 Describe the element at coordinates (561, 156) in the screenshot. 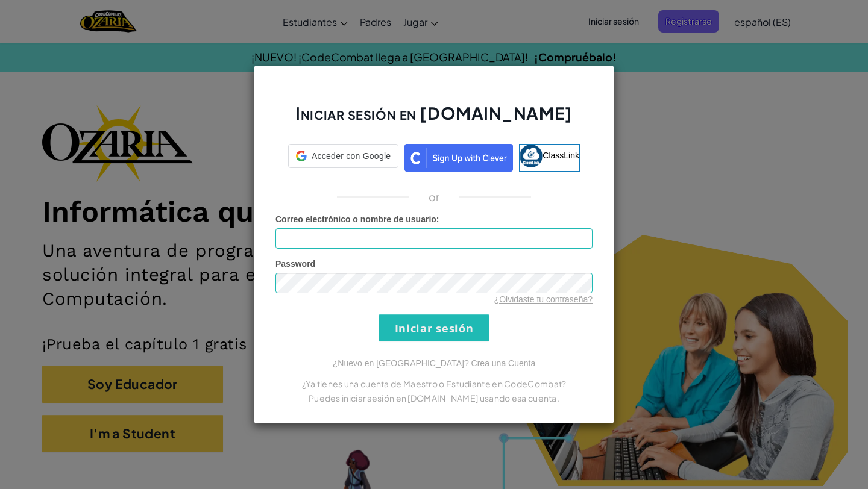

I see `span: ClassLink` at that location.